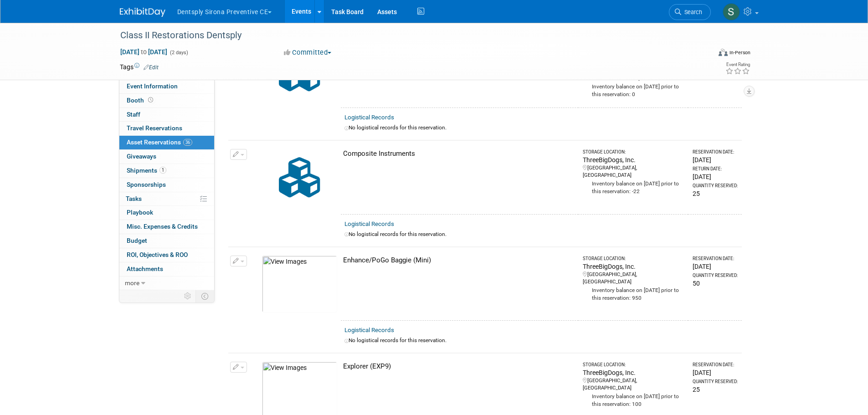 The image size is (868, 415). Describe the element at coordinates (690, 12) in the screenshot. I see `a: Search` at that location.